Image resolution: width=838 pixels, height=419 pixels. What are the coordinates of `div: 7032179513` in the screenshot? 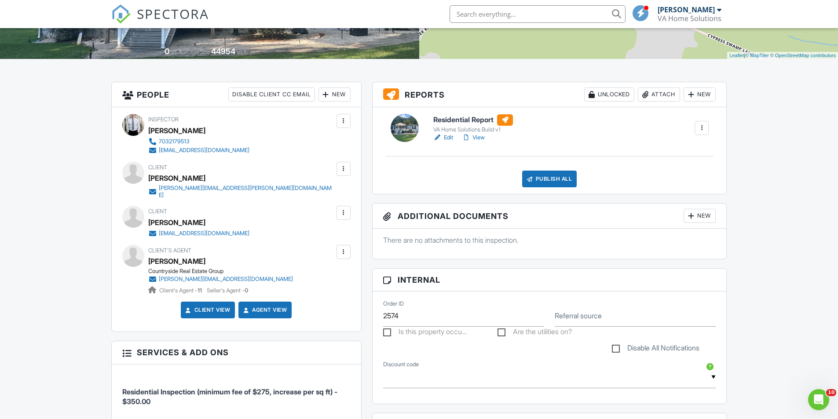 It's located at (174, 142).